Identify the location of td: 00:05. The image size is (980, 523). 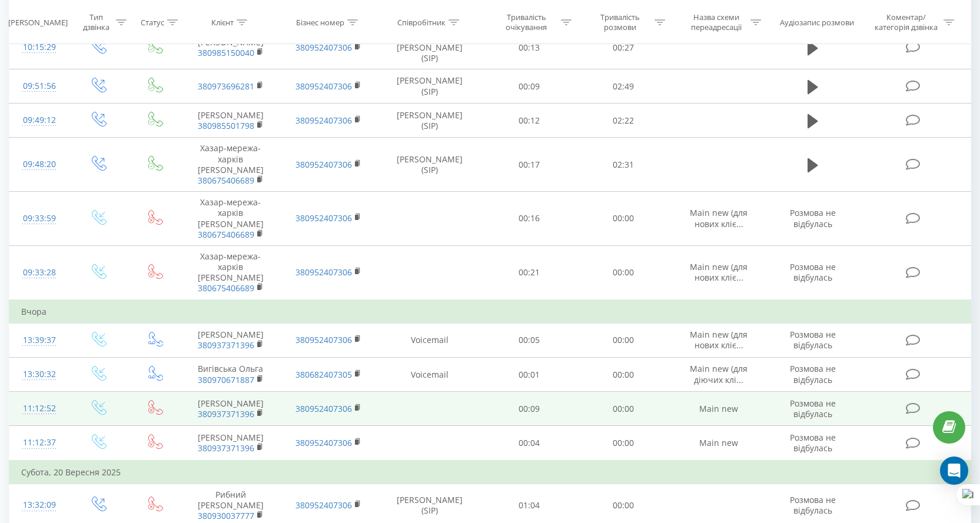
(529, 340).